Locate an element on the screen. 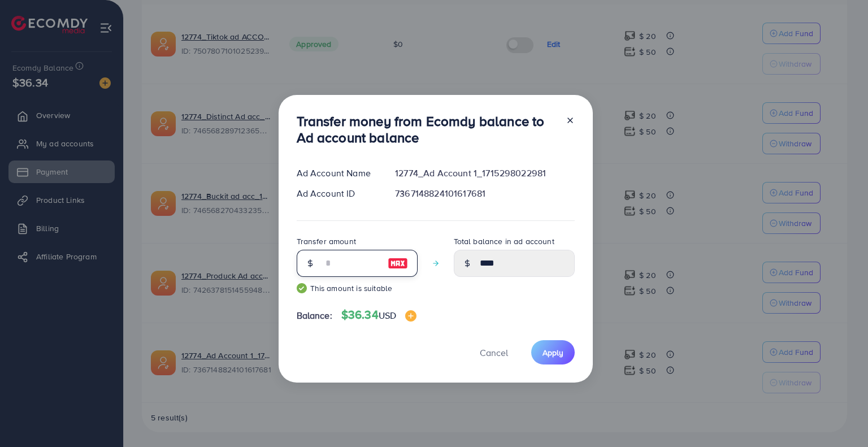 Image resolution: width=868 pixels, height=447 pixels. small: This amount is suitable is located at coordinates (357, 288).